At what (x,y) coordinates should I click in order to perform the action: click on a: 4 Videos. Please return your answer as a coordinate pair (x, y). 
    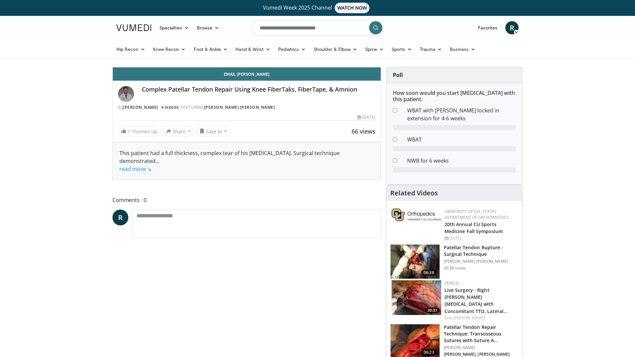
    Looking at the image, I should click on (170, 107).